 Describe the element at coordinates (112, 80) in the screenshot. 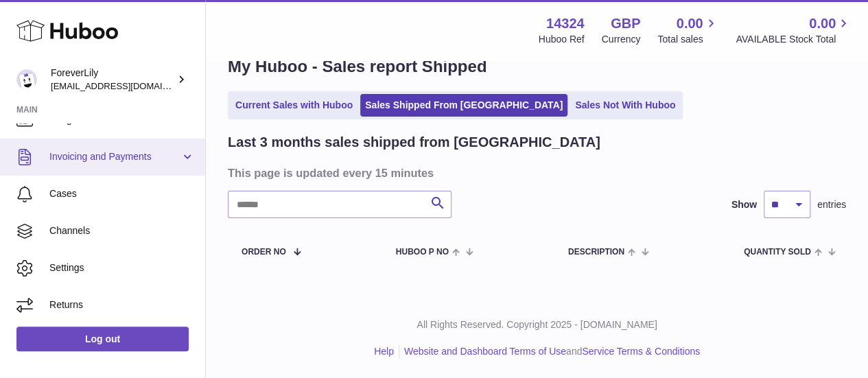

I see `div: ForeverLily` at that location.